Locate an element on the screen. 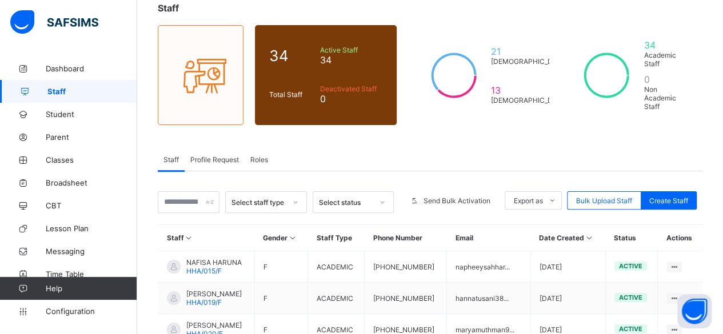 The height and width of the screenshot is (334, 723). span: Non Academic Staff is located at coordinates (666, 98).